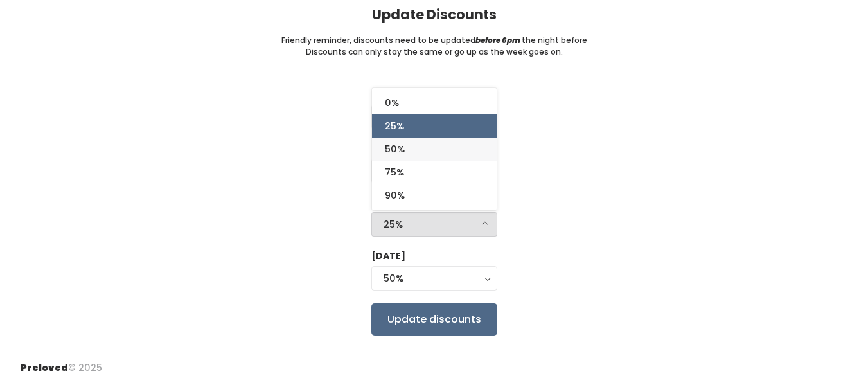 This screenshot has width=868, height=385. Describe the element at coordinates (434, 224) in the screenshot. I see `div: 25%` at that location.